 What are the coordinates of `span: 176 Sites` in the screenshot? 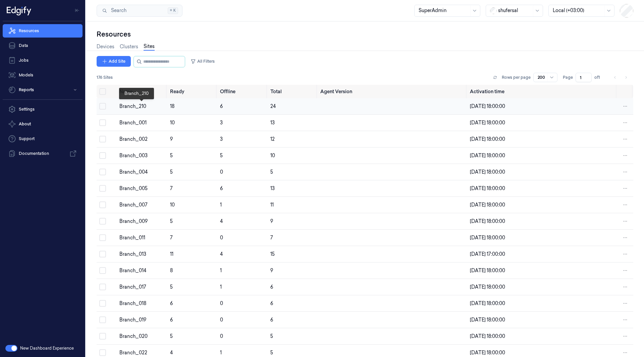 It's located at (104, 78).